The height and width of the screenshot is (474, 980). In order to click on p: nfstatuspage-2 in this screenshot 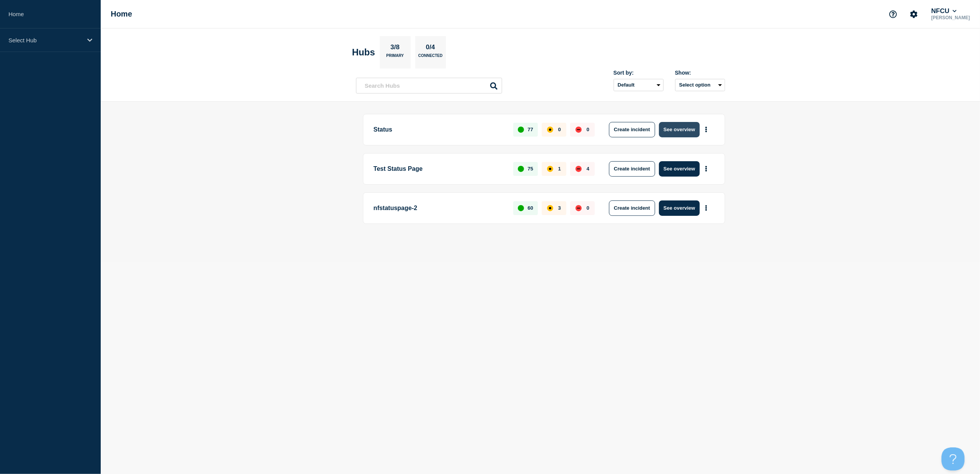, I will do `click(439, 208)`.